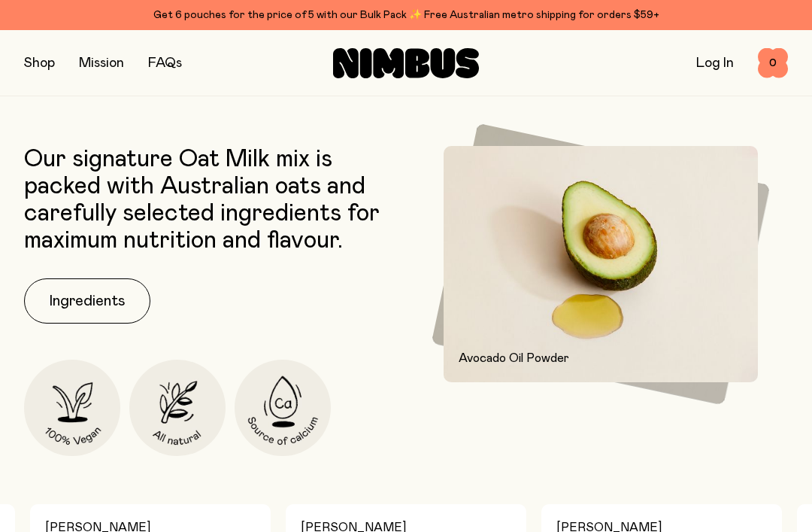 This screenshot has width=812, height=532. I want to click on a: FAQs, so click(164, 63).